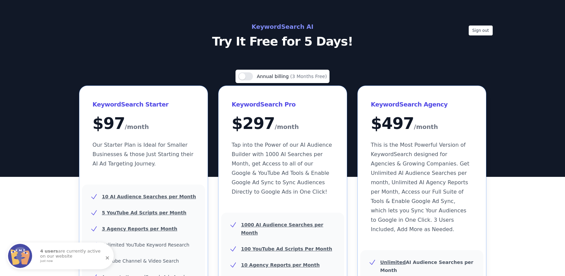 The width and height of the screenshot is (565, 276). Describe the element at coordinates (427, 266) in the screenshot. I see `b: AI Audience Searches per Month` at that location.